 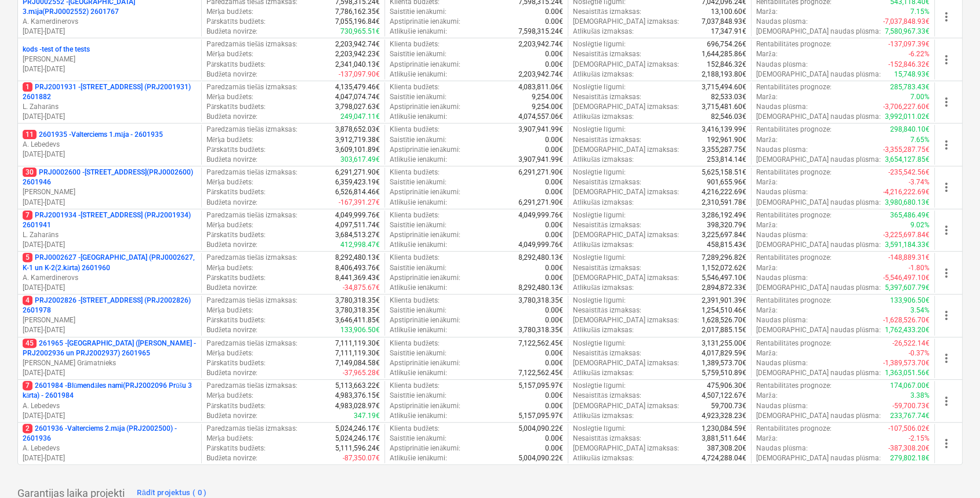 I want to click on p: 82,546.03€, so click(x=728, y=116).